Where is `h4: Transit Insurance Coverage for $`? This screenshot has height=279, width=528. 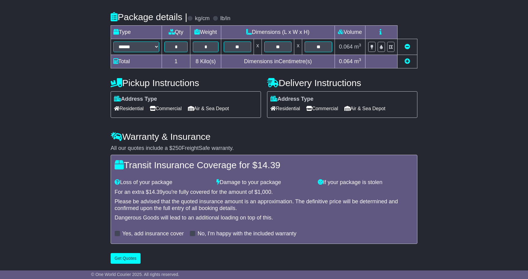 h4: Transit Insurance Coverage for $ is located at coordinates (264, 165).